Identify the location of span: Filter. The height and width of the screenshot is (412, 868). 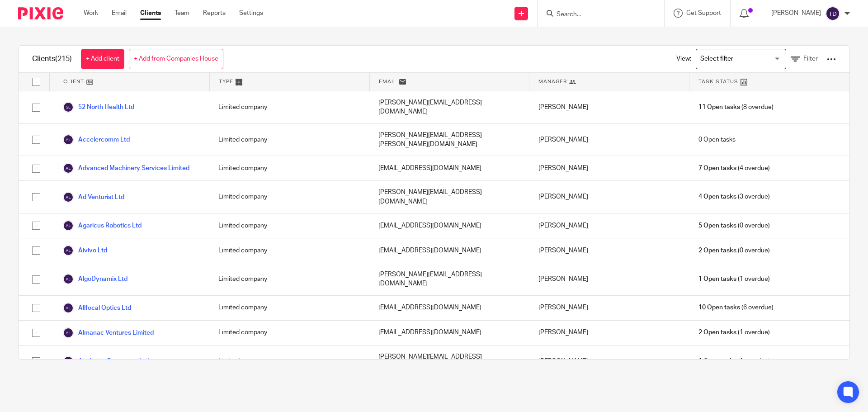
(811, 59).